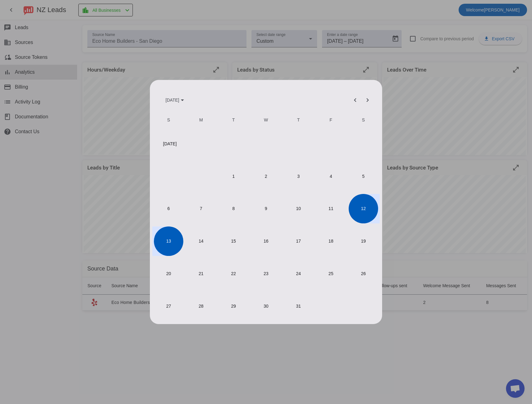 The width and height of the screenshot is (532, 404). I want to click on button: July 2, 2025, so click(266, 176).